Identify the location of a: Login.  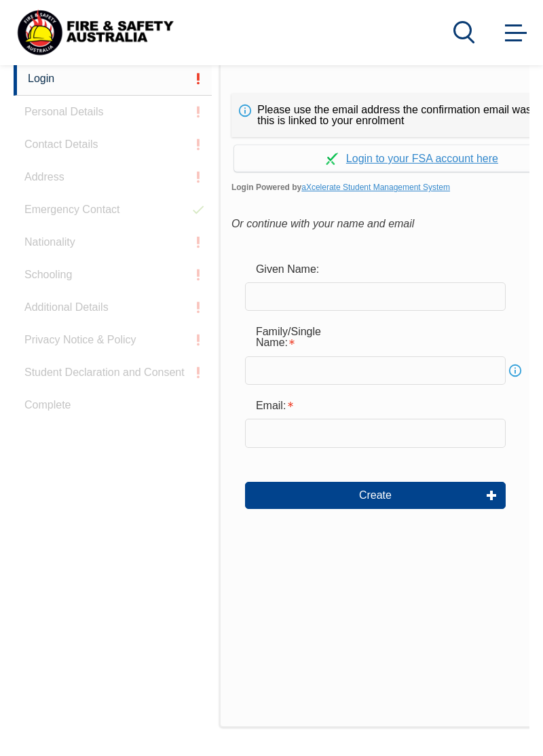
(112, 79).